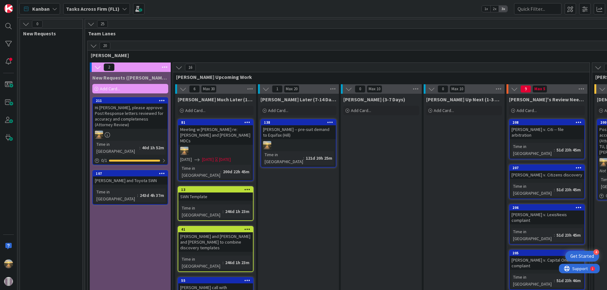 The width and height of the screenshot is (607, 290). I want to click on span: Kanban, so click(41, 9).